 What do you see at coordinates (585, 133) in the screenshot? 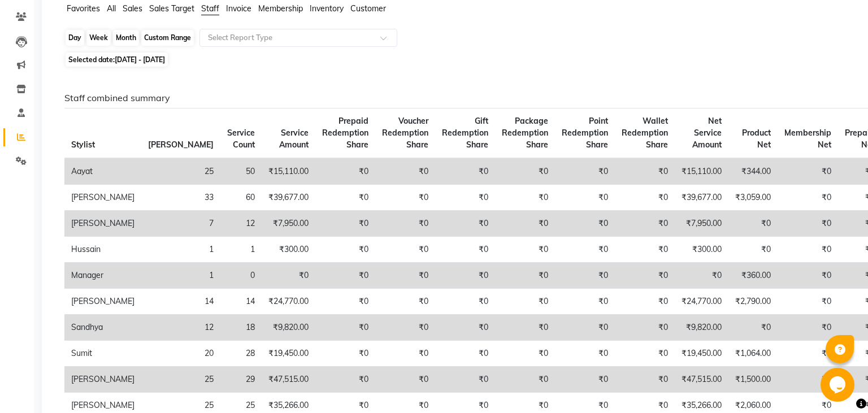
I see `span: Point Redemption Share` at bounding box center [585, 133].